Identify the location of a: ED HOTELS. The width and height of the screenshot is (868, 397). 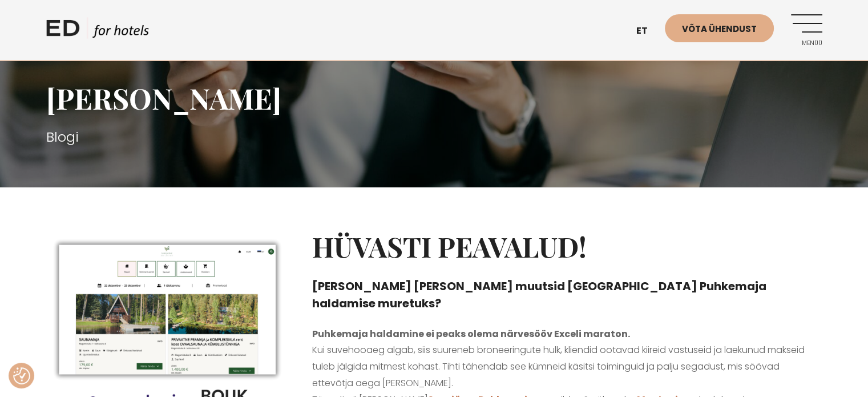
(98, 31).